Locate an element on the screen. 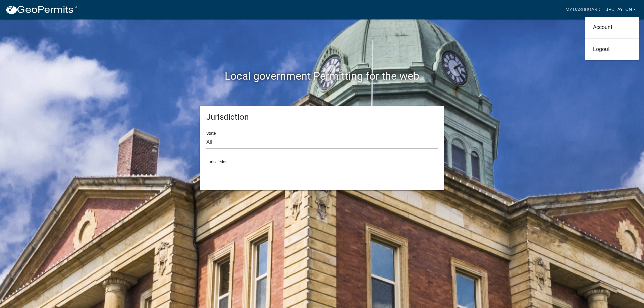 This screenshot has width=644, height=308. h5: Jurisdiction is located at coordinates (322, 117).